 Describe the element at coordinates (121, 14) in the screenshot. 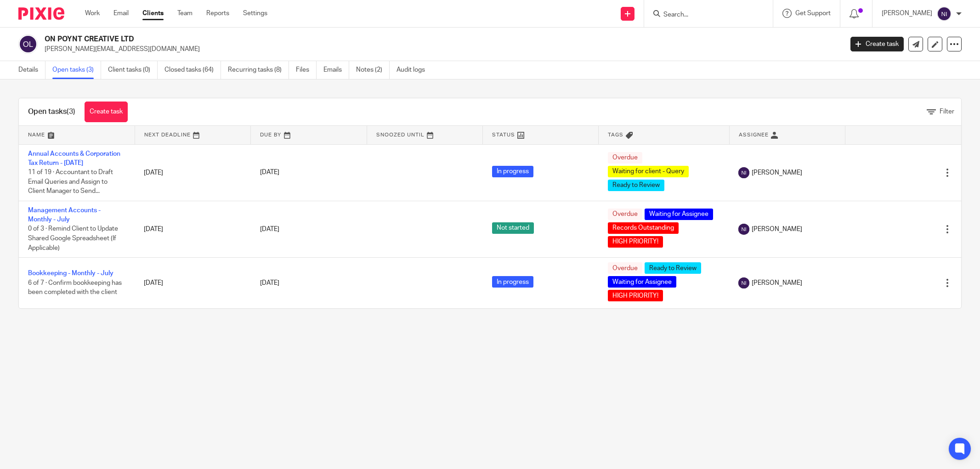

I see `a: Email` at that location.